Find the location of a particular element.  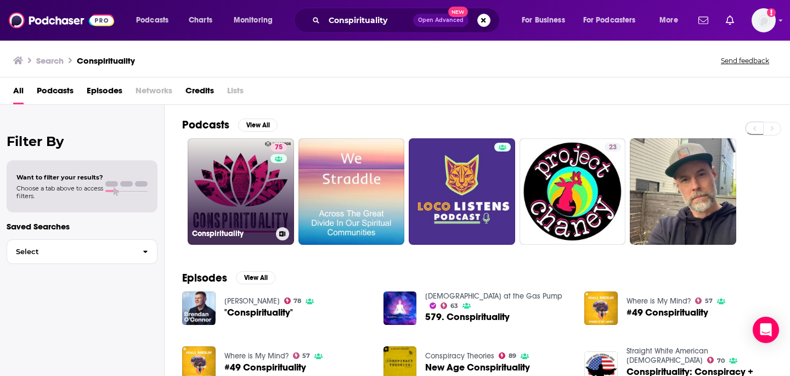

span: Choose a tab above to access filters. is located at coordinates (60, 192).